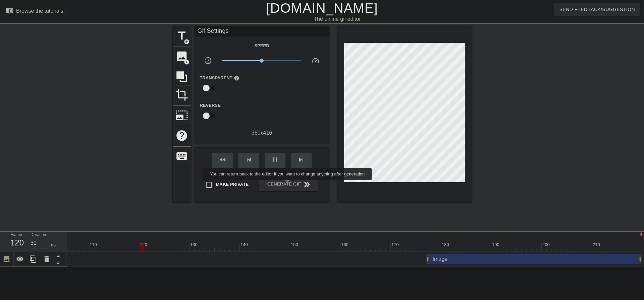 This screenshot has height=300, width=644. Describe the element at coordinates (40, 11) in the screenshot. I see `div: Browse the tutorials!` at that location.